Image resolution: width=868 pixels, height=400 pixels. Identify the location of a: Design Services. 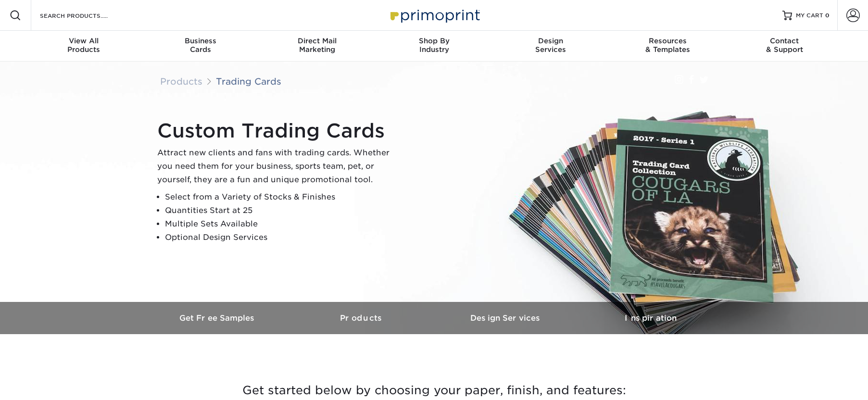
(506, 318).